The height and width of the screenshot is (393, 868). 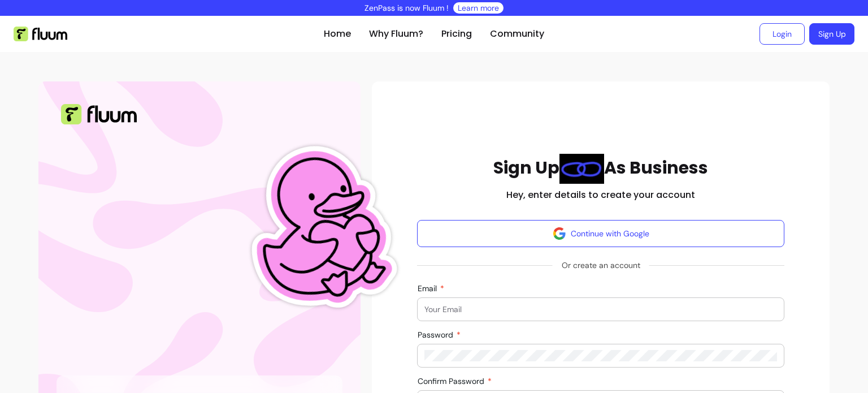 I want to click on a: Learn more, so click(x=479, y=8).